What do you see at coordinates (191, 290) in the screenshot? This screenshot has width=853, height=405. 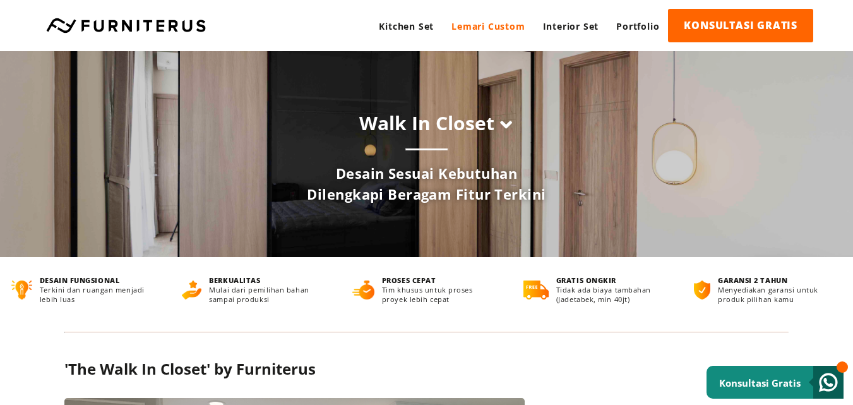 I see `img: berkualitas.png` at bounding box center [191, 290].